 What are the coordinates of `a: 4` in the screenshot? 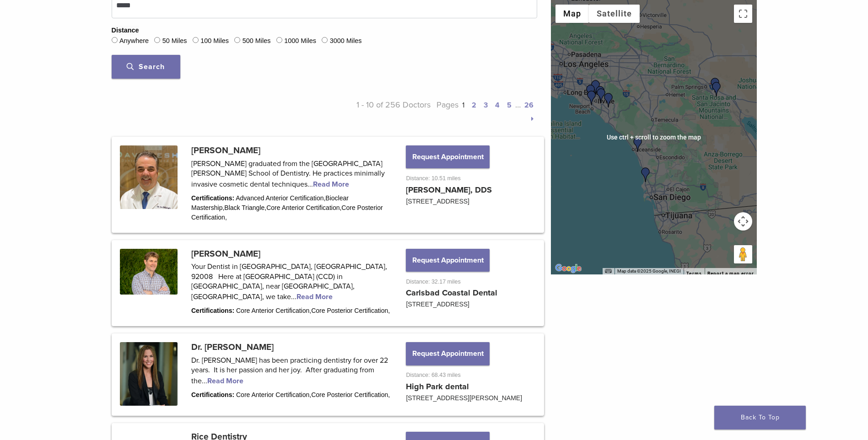 It's located at (498, 105).